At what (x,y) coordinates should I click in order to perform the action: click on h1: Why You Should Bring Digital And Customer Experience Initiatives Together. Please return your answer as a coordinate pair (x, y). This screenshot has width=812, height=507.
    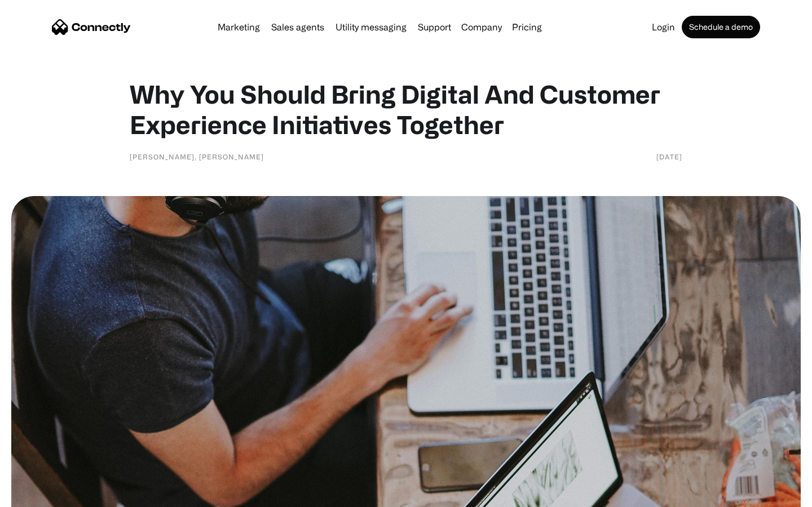
    Looking at the image, I should click on (406, 109).